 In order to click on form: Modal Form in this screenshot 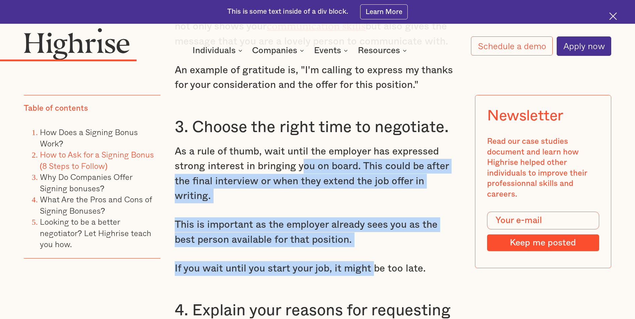, I will do `click(543, 232)`.